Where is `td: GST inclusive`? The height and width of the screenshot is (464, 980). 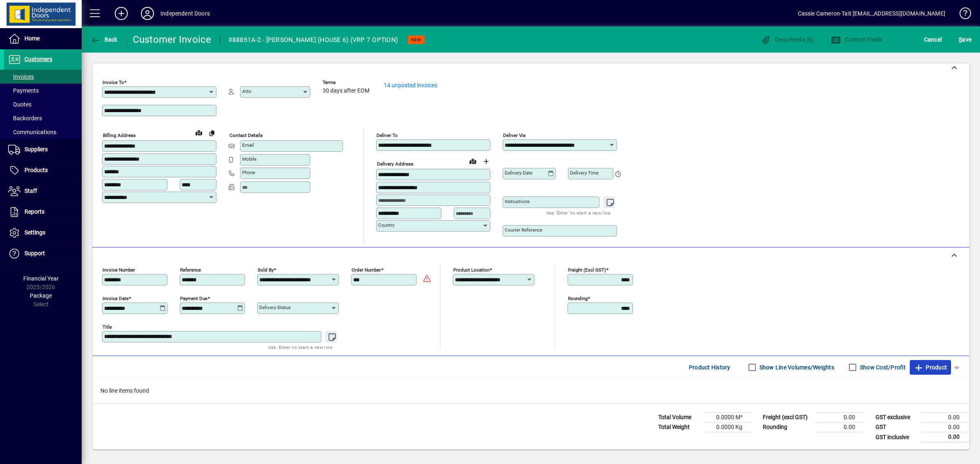
td: GST inclusive is located at coordinates (896, 437).